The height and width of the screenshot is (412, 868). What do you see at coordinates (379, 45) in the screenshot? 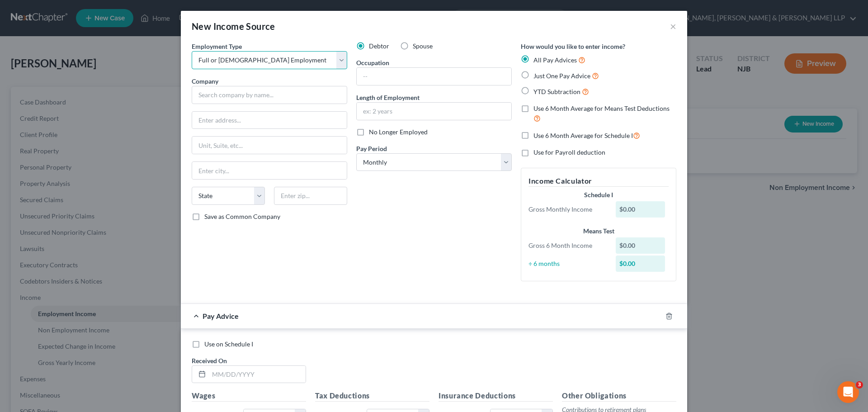
I see `span: Debtor` at bounding box center [379, 45].